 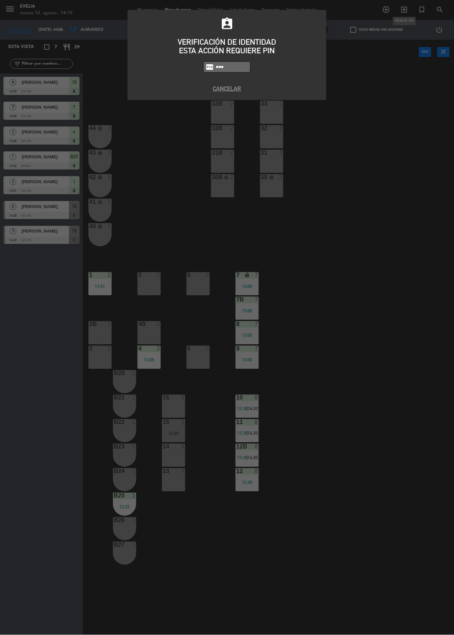 I want to click on button: Cancelar, so click(x=227, y=88).